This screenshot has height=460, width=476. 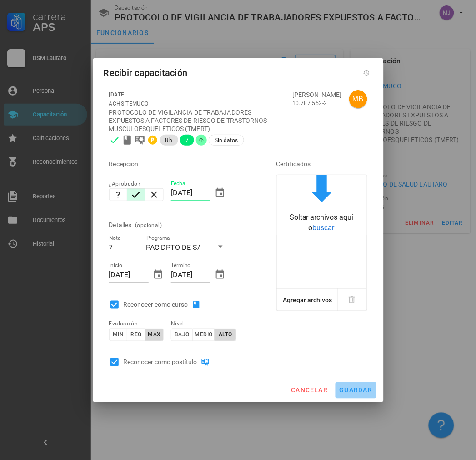 I want to click on span: bajo, so click(x=182, y=335).